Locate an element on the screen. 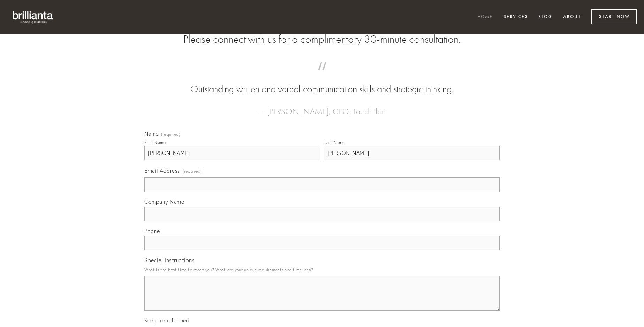  a: Services is located at coordinates (516, 17).